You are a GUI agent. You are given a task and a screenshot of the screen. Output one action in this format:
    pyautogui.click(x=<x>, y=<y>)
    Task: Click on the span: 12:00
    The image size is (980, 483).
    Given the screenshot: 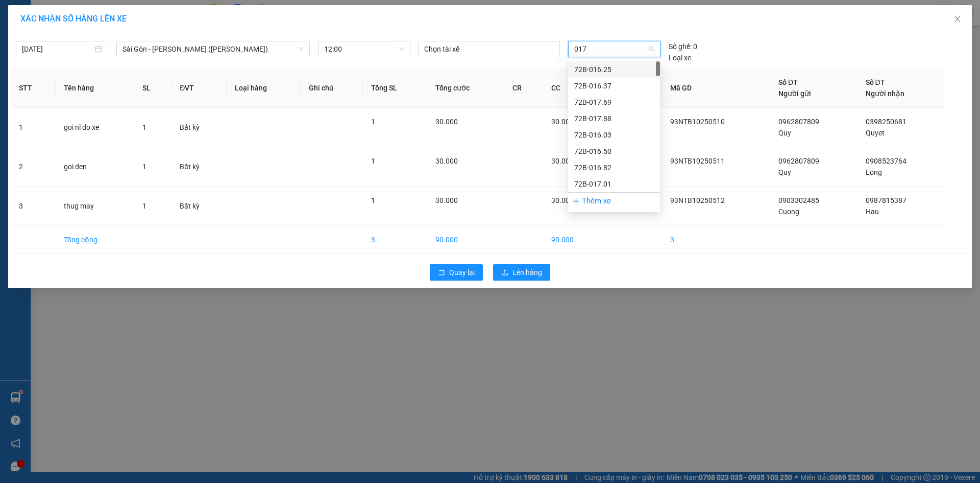 What is the action you would take?
    pyautogui.click(x=364, y=49)
    